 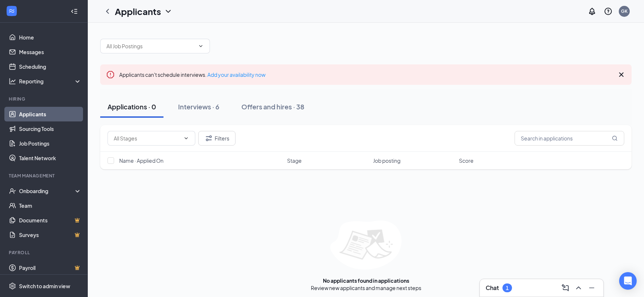 What do you see at coordinates (592, 288) in the screenshot?
I see `button: Minimize` at bounding box center [592, 288].